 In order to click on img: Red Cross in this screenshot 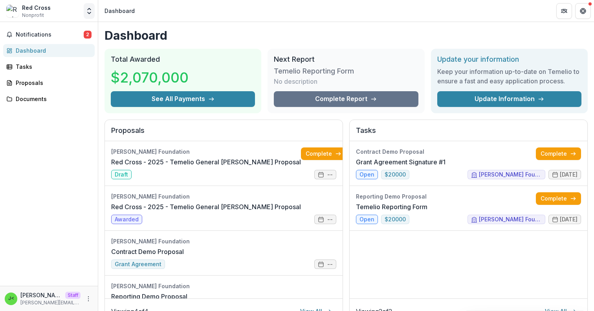, I will do `click(13, 11)`.